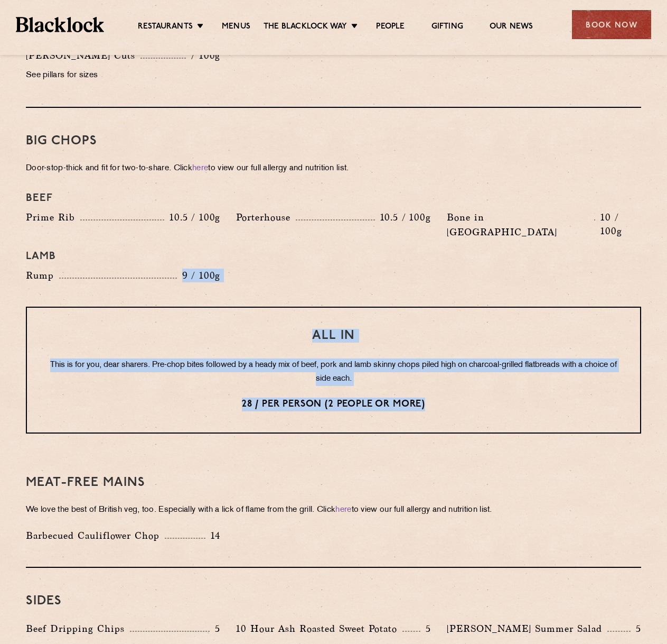 The width and height of the screenshot is (667, 644). What do you see at coordinates (391, 27) in the screenshot?
I see `a: People` at bounding box center [391, 27].